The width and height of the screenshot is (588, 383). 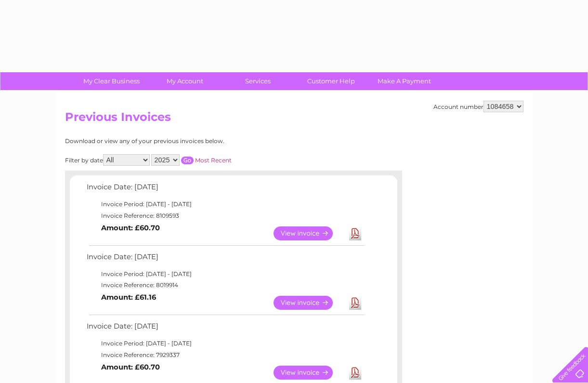 I want to click on td: Invoice Reference: 7929337, so click(x=225, y=355).